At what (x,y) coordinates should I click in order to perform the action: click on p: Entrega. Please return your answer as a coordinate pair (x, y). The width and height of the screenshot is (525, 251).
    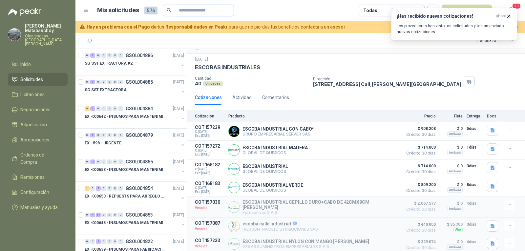
    Looking at the image, I should click on (475, 116).